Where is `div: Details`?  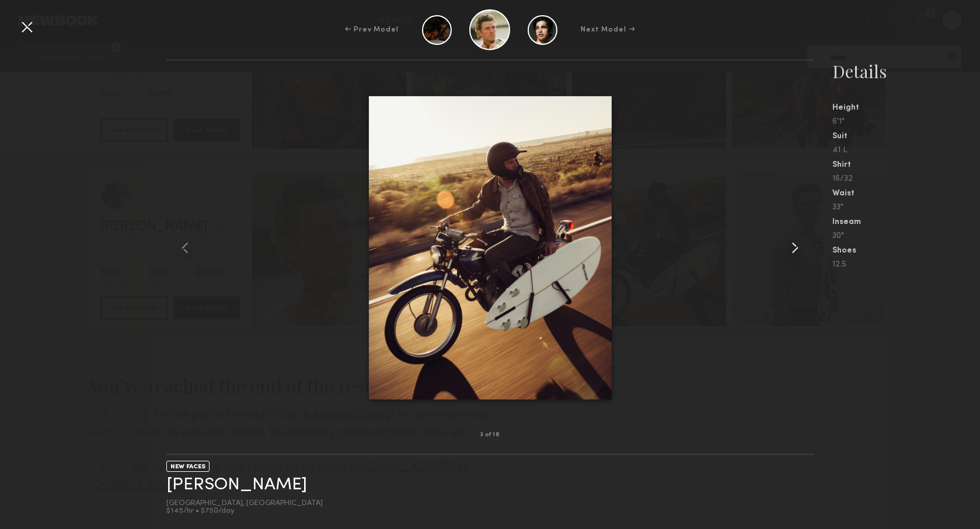 div: Details is located at coordinates (906, 71).